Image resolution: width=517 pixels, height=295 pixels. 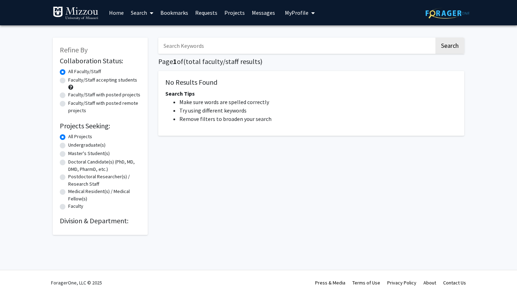 What do you see at coordinates (297, 13) in the screenshot?
I see `span: My Profile` at bounding box center [297, 13].